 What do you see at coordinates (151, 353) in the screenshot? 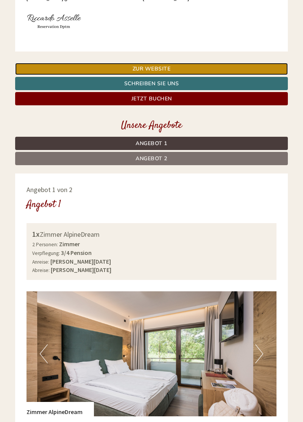
I see `img: image` at bounding box center [151, 353].